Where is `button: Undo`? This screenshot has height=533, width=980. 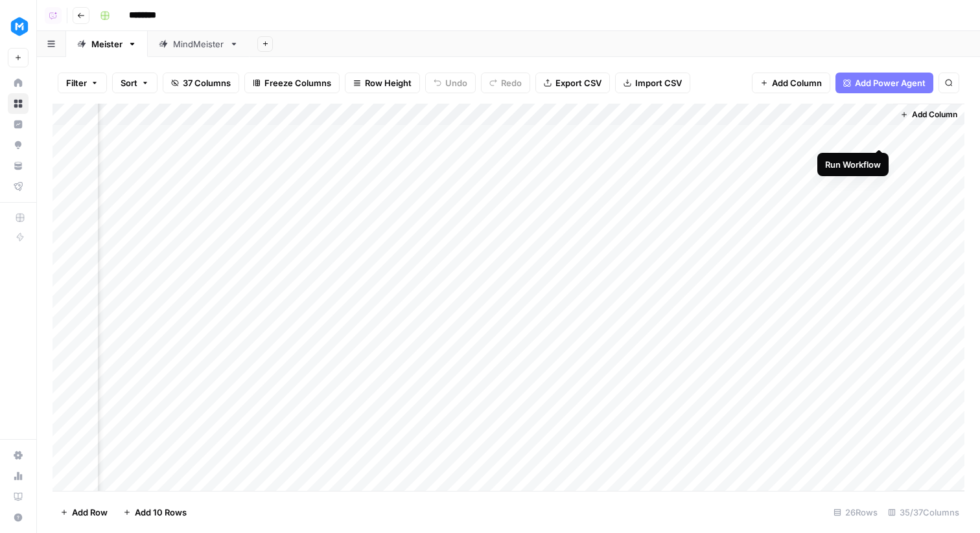
button: Undo is located at coordinates (450, 83).